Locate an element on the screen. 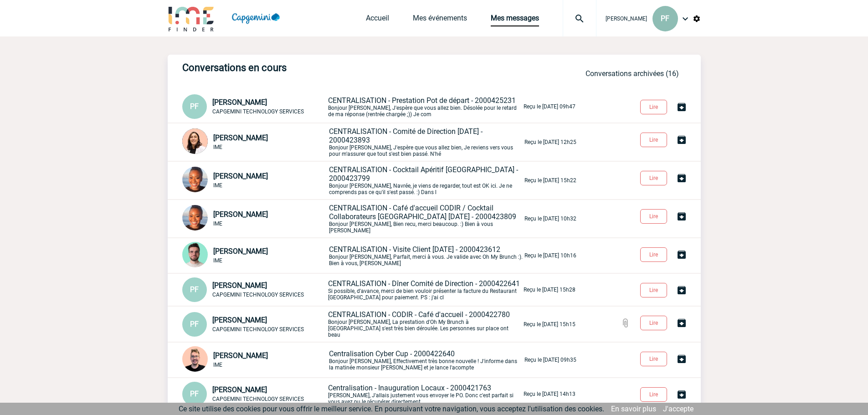 Image resolution: width=868 pixels, height=415 pixels. a: En savoir plus is located at coordinates (633, 408).